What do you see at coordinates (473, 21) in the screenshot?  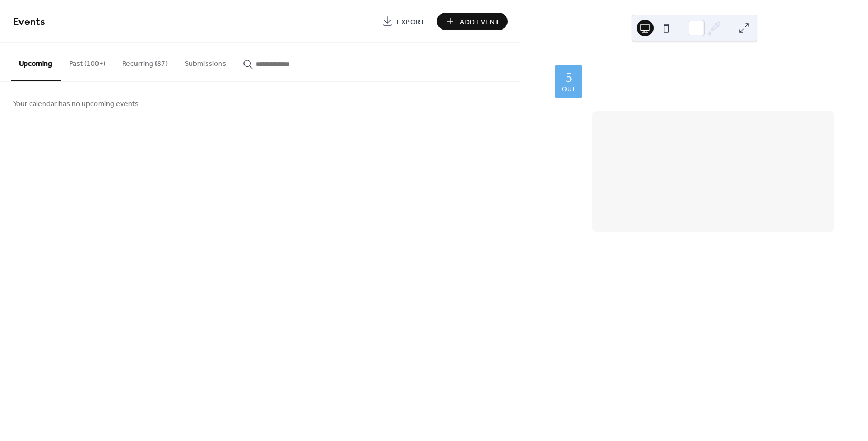 I see `button: Add Event` at bounding box center [473, 21].